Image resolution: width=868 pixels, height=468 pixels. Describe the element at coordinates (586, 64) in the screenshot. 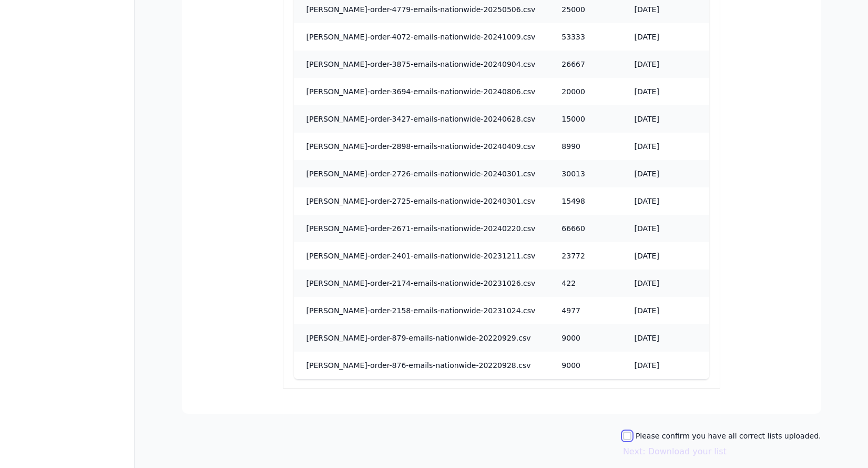

I see `td: 26667` at that location.